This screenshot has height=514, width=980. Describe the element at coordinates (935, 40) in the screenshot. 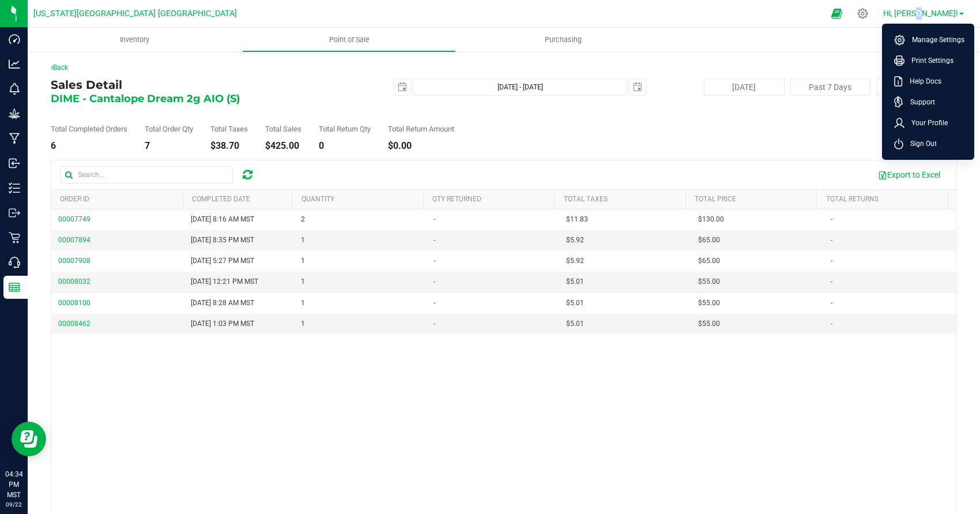

I see `span: Manage Settings` at that location.